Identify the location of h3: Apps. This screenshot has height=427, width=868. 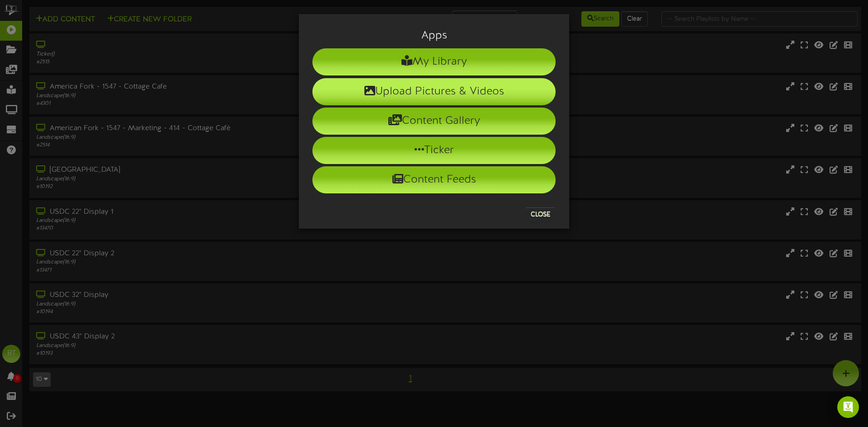
(434, 36).